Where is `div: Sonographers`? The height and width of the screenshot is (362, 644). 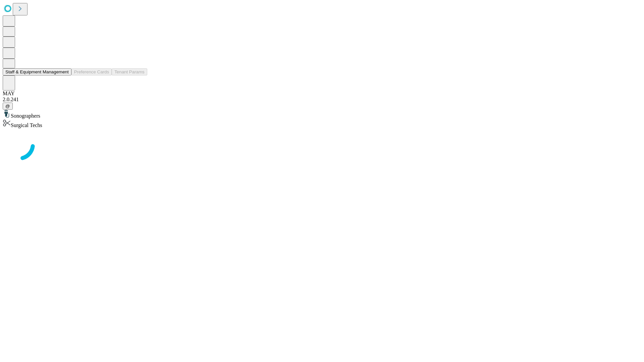 div: Sonographers is located at coordinates (322, 114).